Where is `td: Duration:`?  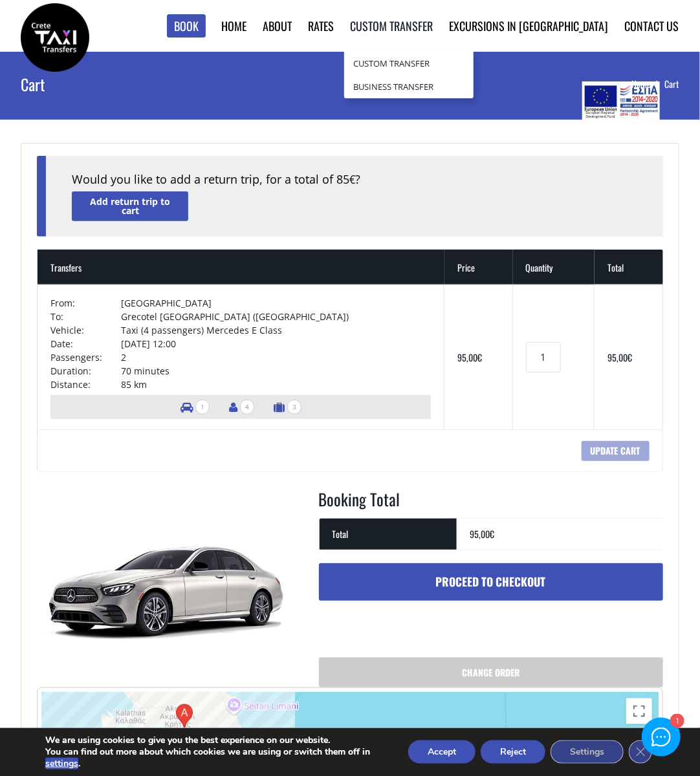
td: Duration: is located at coordinates (86, 371).